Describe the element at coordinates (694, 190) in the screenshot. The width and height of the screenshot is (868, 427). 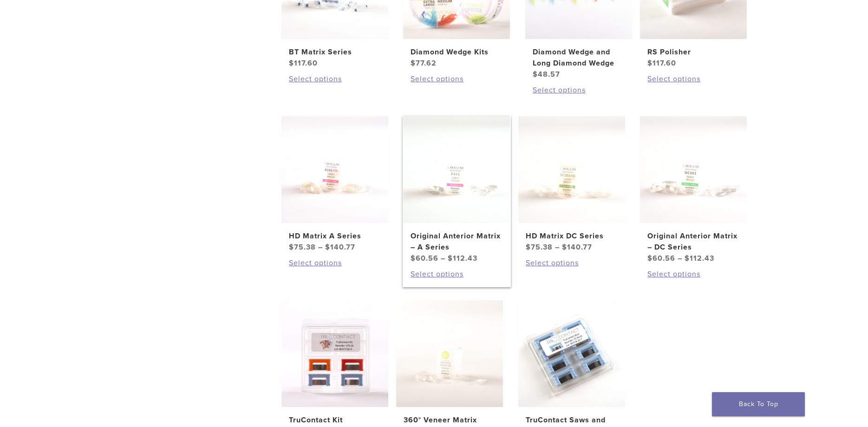
I see `a: Original Anterior Matrix - DC SeriesOriginal Anterior Matrix – DC Series` at that location.